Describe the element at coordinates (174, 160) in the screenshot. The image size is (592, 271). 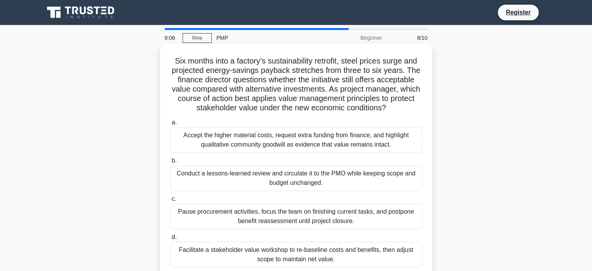
I see `span: b.` at that location.